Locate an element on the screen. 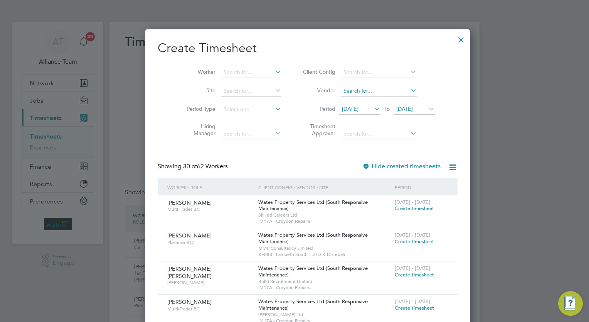  span: XF088 - Lambeth South - DTD & Disrepair is located at coordinates (325, 254).